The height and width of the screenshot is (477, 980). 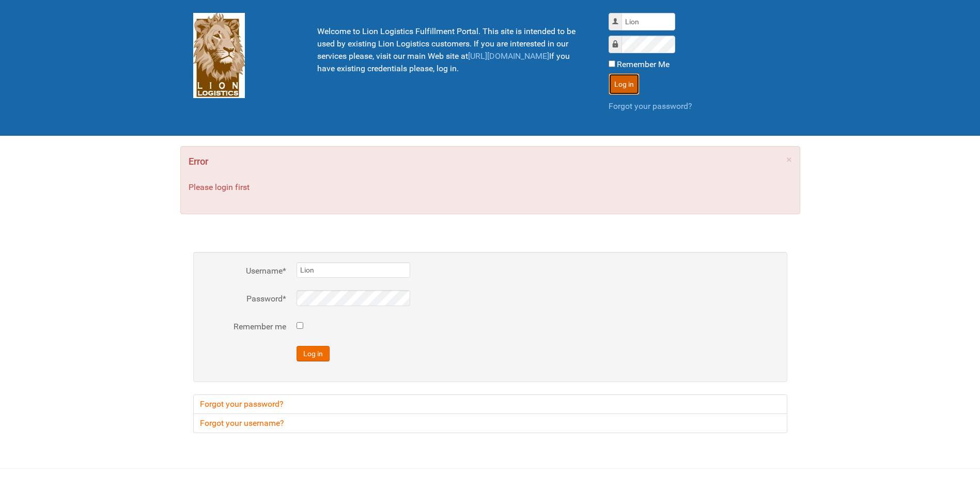 What do you see at coordinates (490, 188) in the screenshot?
I see `p: Please login first` at bounding box center [490, 188].